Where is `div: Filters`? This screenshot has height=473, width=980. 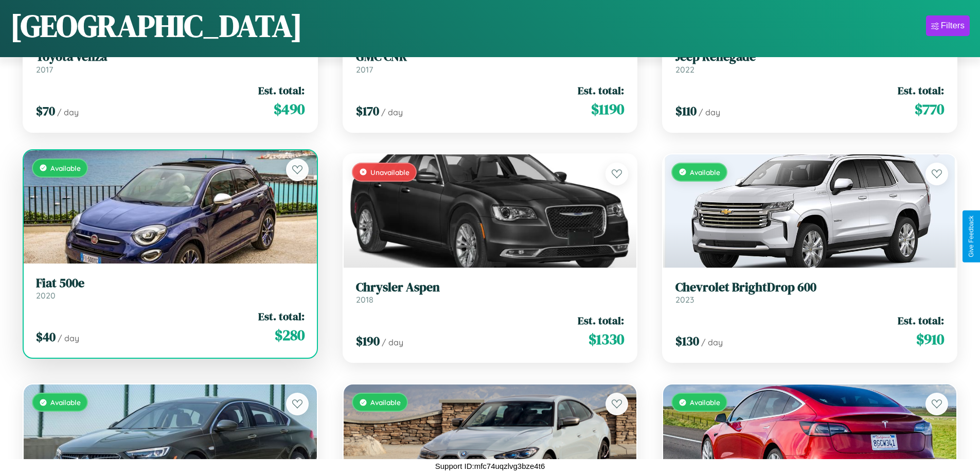
div: Filters is located at coordinates (953, 26).